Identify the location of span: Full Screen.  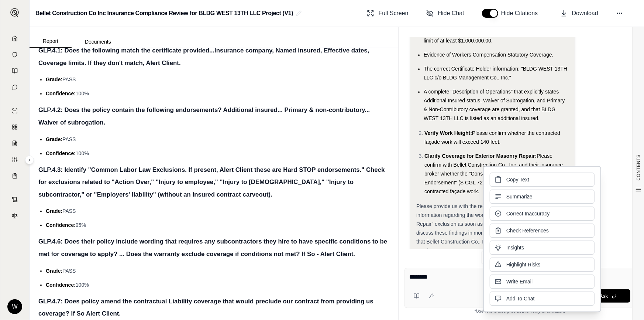
(393, 13).